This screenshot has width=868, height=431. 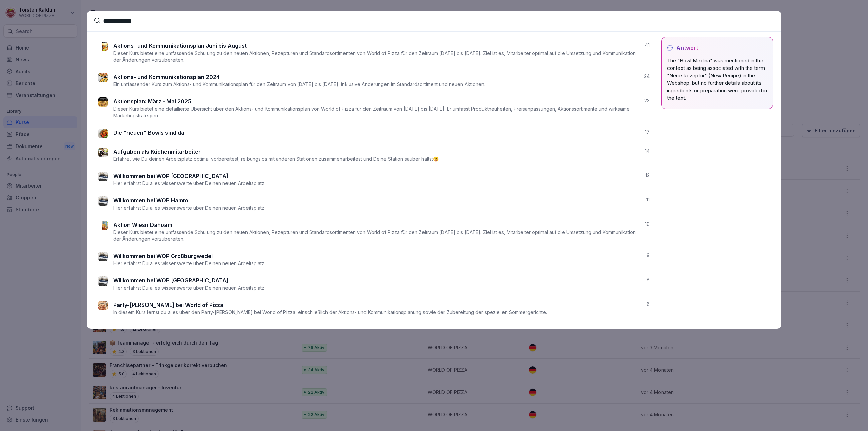 I want to click on p: Willkommen bei WOP Großburgwedel, so click(x=163, y=256).